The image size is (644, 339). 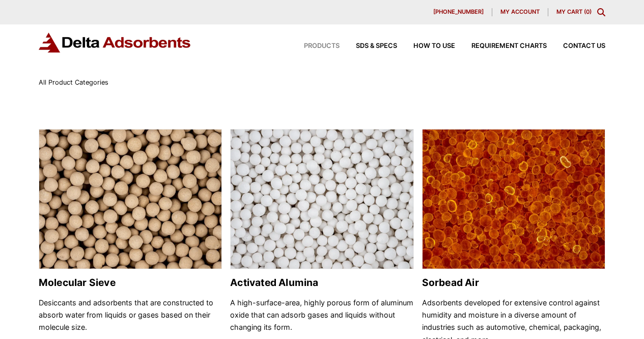 What do you see at coordinates (115, 43) in the screenshot?
I see `img: Delta Adsorbents` at bounding box center [115, 43].